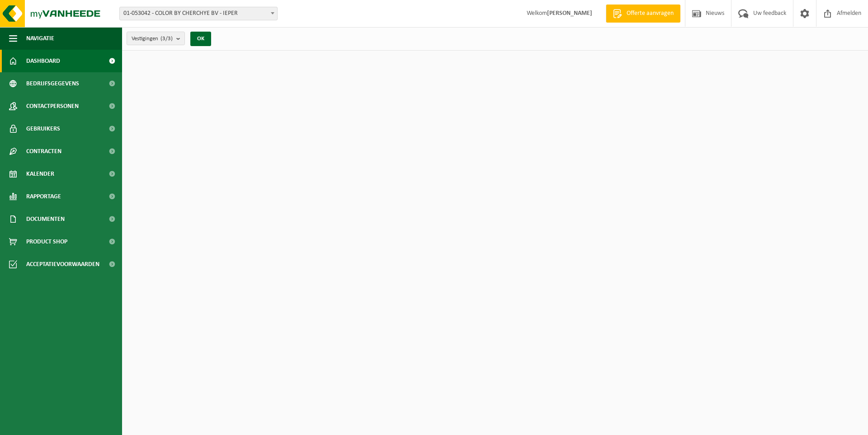  What do you see at coordinates (152, 39) in the screenshot?
I see `span: Vestigingen` at bounding box center [152, 39].